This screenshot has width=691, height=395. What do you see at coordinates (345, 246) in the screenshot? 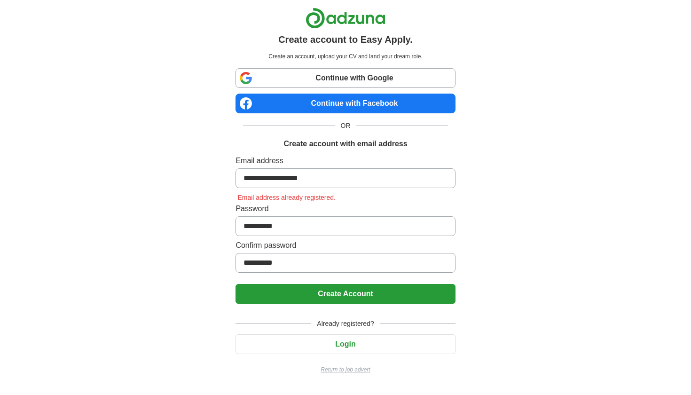
I see `label: Confirm password` at bounding box center [345, 246].